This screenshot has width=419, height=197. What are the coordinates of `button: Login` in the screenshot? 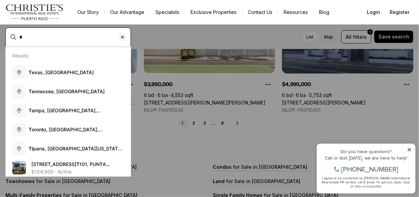 It's located at (373, 12).